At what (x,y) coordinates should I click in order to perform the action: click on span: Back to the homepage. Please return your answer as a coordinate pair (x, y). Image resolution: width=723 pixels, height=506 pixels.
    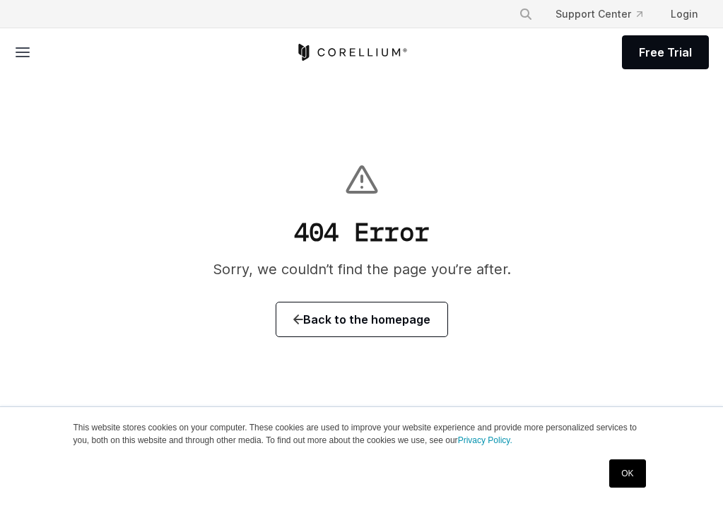
    Looking at the image, I should click on (362, 320).